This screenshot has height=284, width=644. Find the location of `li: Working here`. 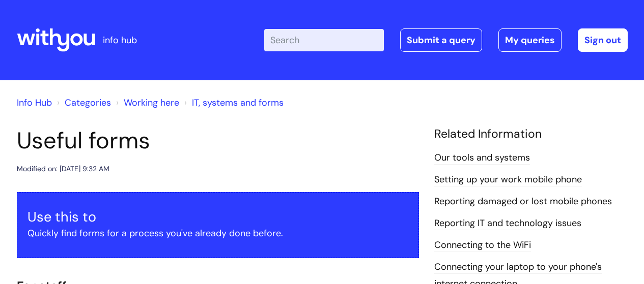

li: Working here is located at coordinates (146, 103).